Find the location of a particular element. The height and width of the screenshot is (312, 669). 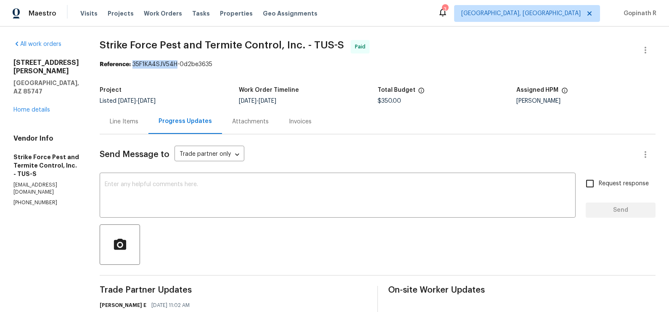

span: Maestro is located at coordinates (42, 13).